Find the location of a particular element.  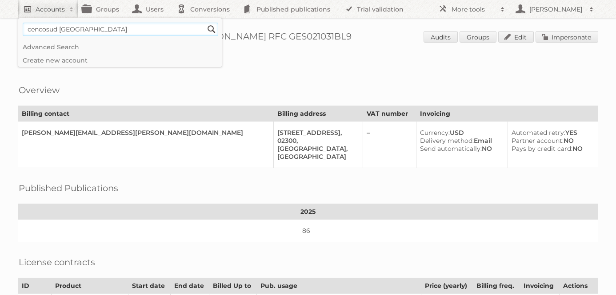

a: Impersonate is located at coordinates (566, 37).